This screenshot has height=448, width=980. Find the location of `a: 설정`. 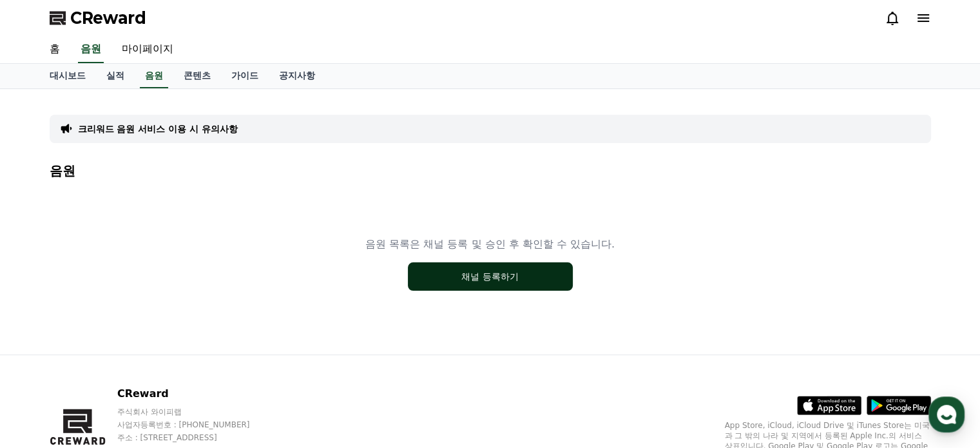

a: 설정 is located at coordinates (207, 357).